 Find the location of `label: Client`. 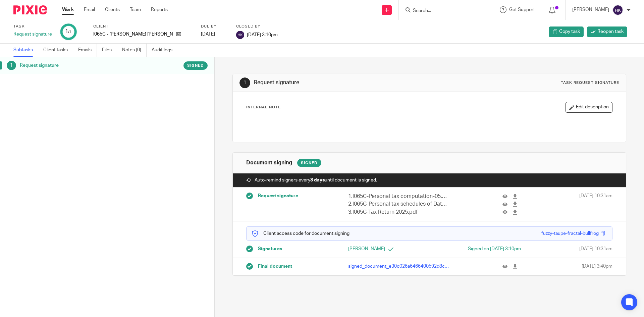

label: Client is located at coordinates (143, 27).